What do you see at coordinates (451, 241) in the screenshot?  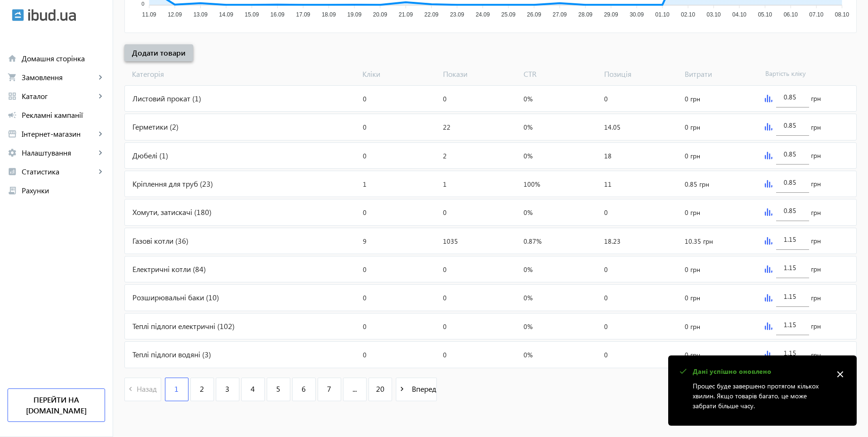 I see `span: 1035` at bounding box center [451, 241].